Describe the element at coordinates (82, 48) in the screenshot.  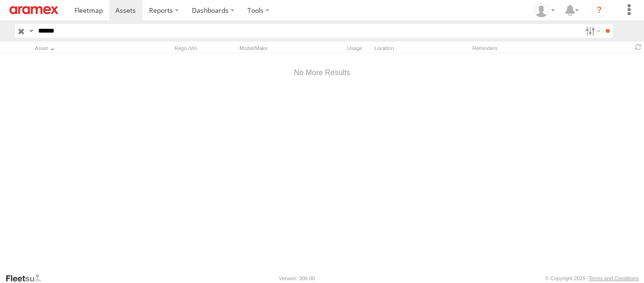
I see `div: Click to Sort` at that location.